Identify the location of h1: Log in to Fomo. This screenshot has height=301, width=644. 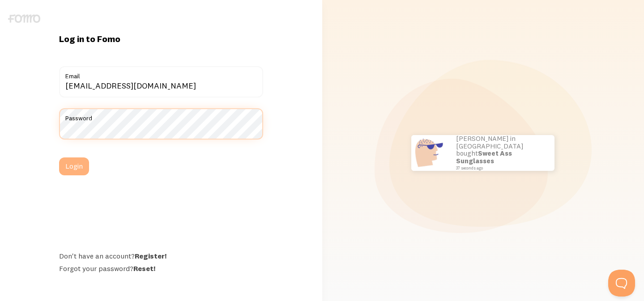
(161, 39).